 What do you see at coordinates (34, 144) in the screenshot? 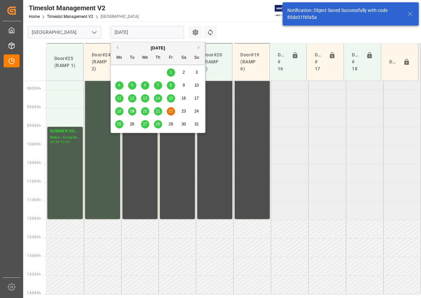
I see `span: 10:00 Hr` at bounding box center [34, 144].